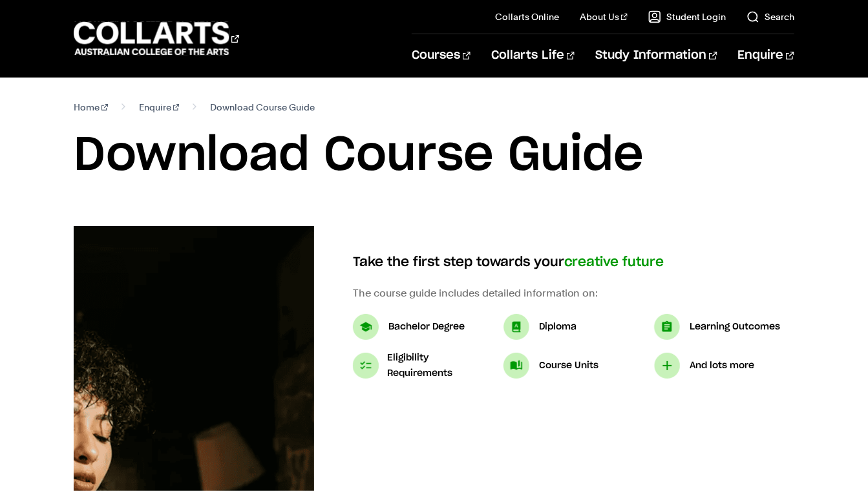 This screenshot has height=491, width=868. I want to click on img: And lots more, so click(667, 366).